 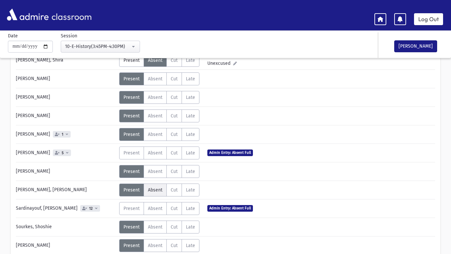 What do you see at coordinates (63, 153) in the screenshot?
I see `span: 5` at bounding box center [63, 153].